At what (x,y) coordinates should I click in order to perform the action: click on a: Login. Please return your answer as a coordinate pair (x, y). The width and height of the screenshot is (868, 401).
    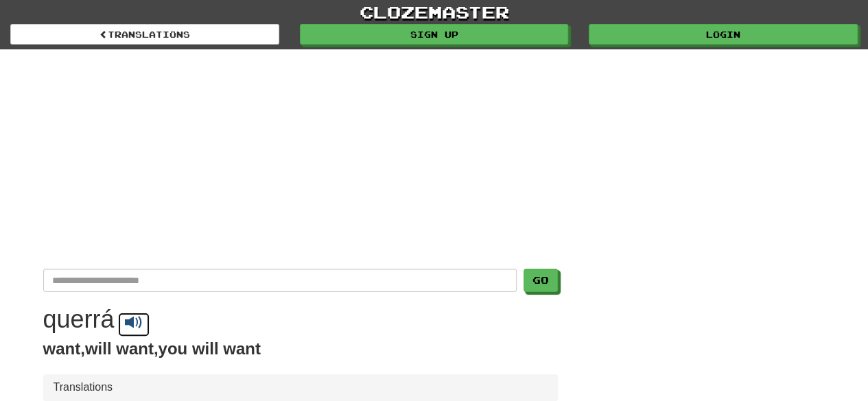
    Looking at the image, I should click on (723, 34).